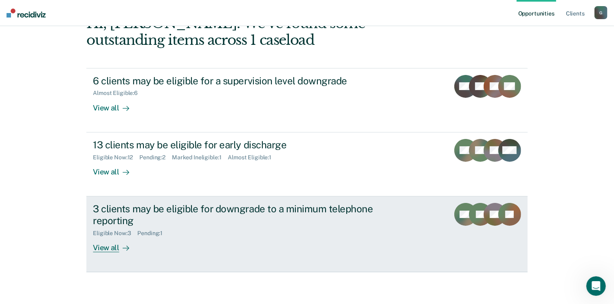  I want to click on a: 3 clients may be eligible for downgrade to a minimum telephone reportingEligible Now:3Pending:1Vi..., so click(307, 234).